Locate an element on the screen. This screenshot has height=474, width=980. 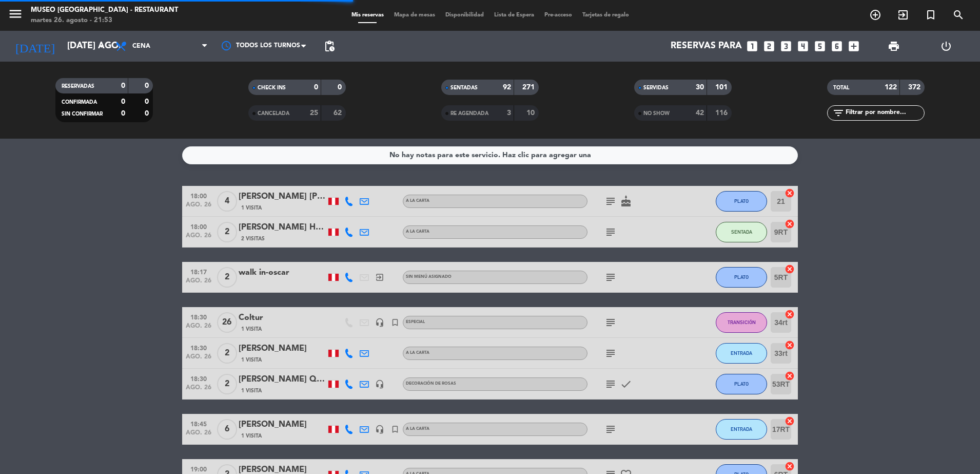
i: add_box is located at coordinates (853, 46).